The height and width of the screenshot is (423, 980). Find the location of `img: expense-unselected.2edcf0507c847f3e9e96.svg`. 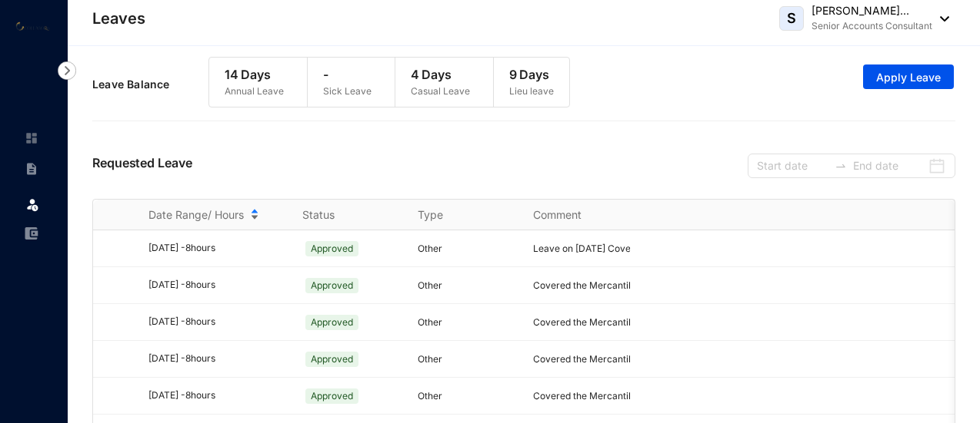

img: expense-unselected.2edcf0507c847f3e9e96.svg is located at coordinates (31, 234).